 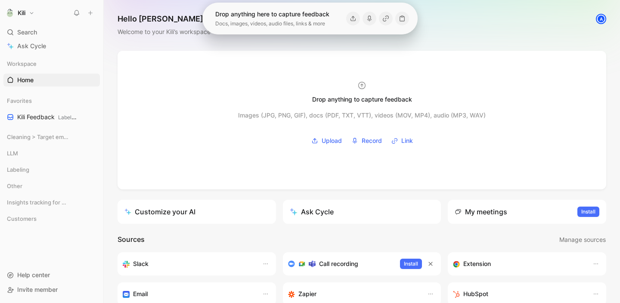 I want to click on div: Images (JPG, PNG, GIF), docs (PDF, TXT, VTT), videos (MOV, MP4), audio (MP3, WAV), so click(x=362, y=115).